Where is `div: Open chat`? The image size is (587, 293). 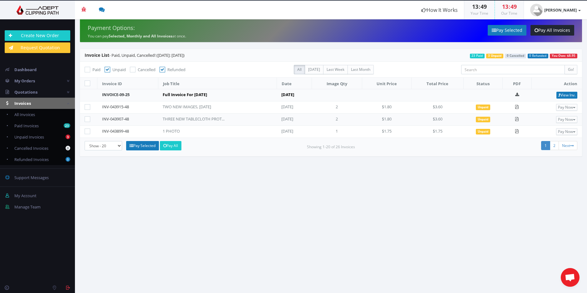
div: Open chat is located at coordinates (570, 278).